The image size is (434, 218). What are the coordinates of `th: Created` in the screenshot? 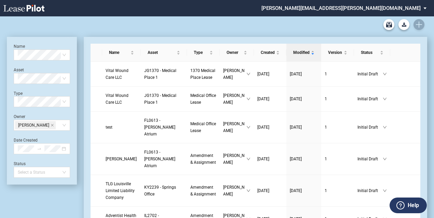 It's located at (270, 53).